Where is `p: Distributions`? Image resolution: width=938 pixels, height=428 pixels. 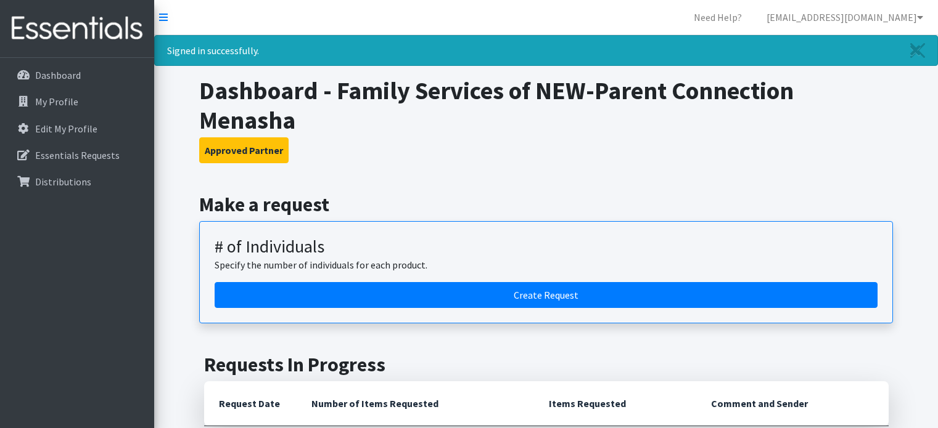 p: Distributions is located at coordinates (63, 182).